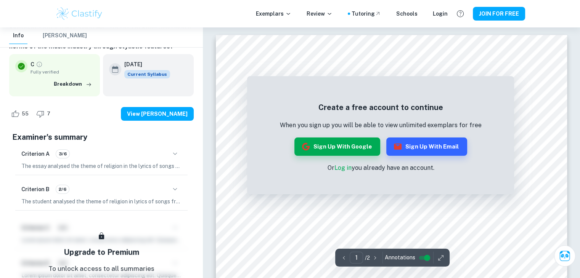 The width and height of the screenshot is (580, 278). Describe the element at coordinates (101, 253) in the screenshot. I see `h5: Upgrade to Premium` at that location.